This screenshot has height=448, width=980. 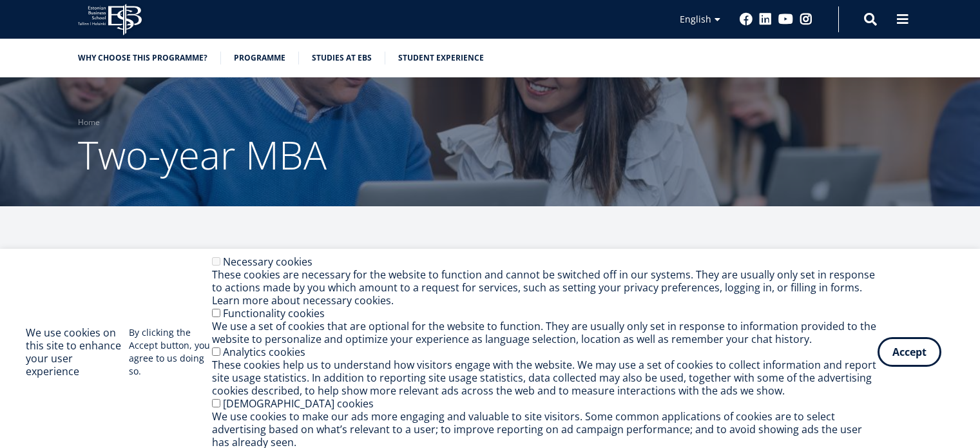 What do you see at coordinates (544, 287) in the screenshot?
I see `div: These cookies are necessary for the website to function and cannot be switched off in our systems...` at bounding box center [544, 287].